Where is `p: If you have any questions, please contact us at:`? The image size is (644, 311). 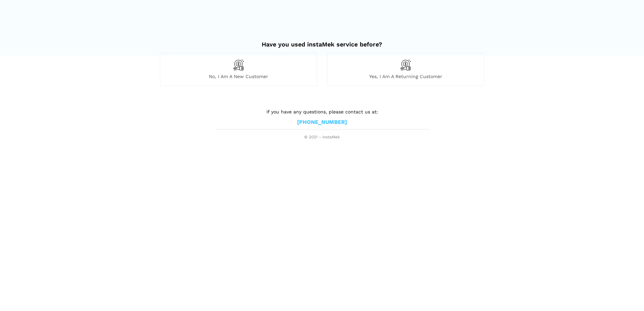
p: If you have any questions, please contact us at: is located at coordinates (322, 112).